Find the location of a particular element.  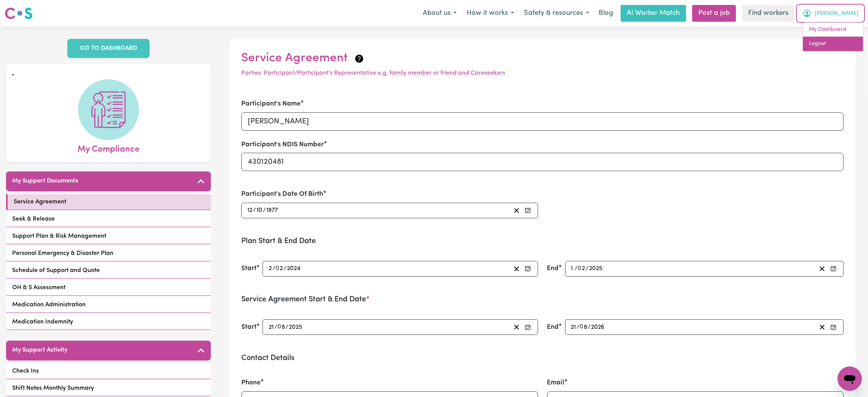

span: Shift Notes Monthly Summary is located at coordinates (53, 388).